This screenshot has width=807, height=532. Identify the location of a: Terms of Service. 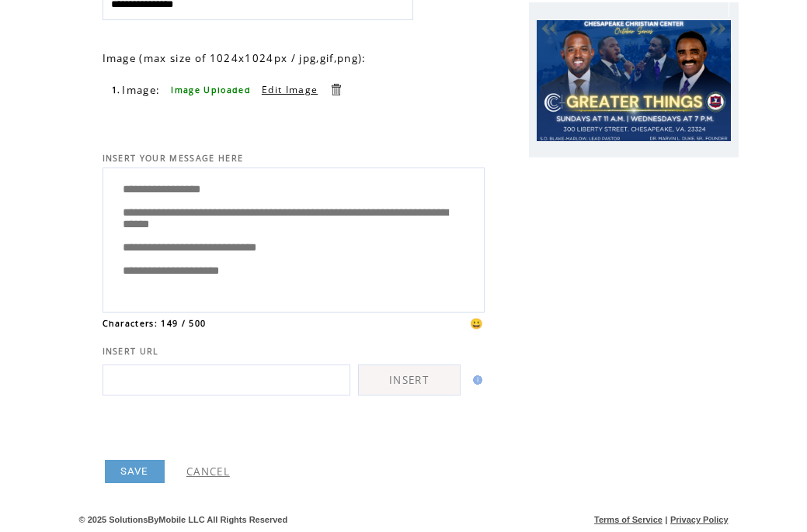
(629, 520).